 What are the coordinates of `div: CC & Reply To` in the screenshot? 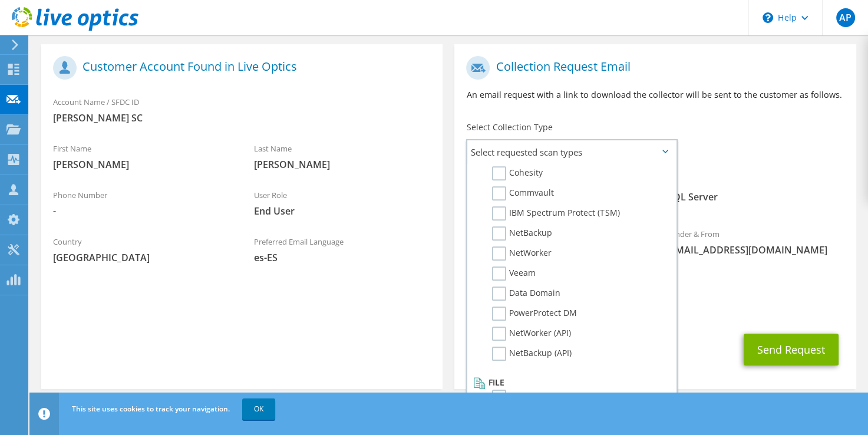 It's located at (654, 301).